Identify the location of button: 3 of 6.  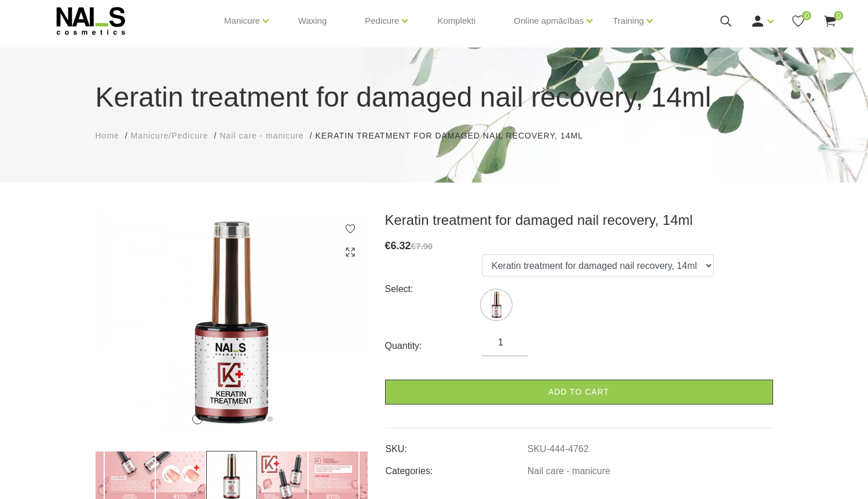
(226, 419).